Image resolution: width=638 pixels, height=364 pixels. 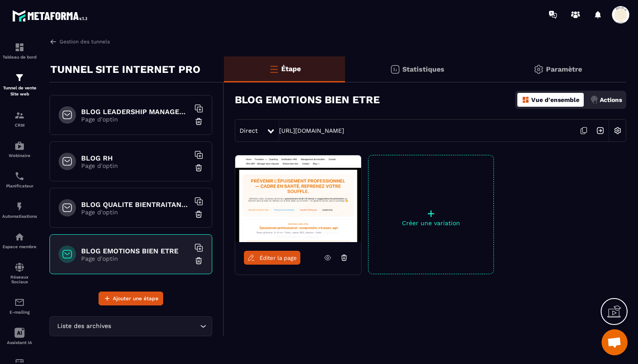 I want to click on p: Actions, so click(x=611, y=100).